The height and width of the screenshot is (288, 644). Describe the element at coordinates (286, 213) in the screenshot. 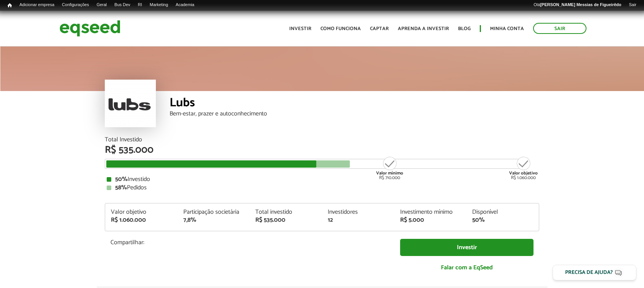

I see `div: Total investido` at that location.